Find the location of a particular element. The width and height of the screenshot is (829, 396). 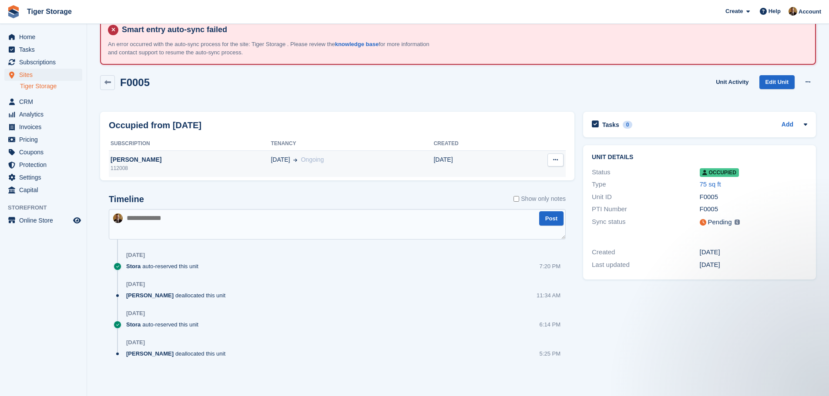

a: Unit Activity is located at coordinates (732, 82).